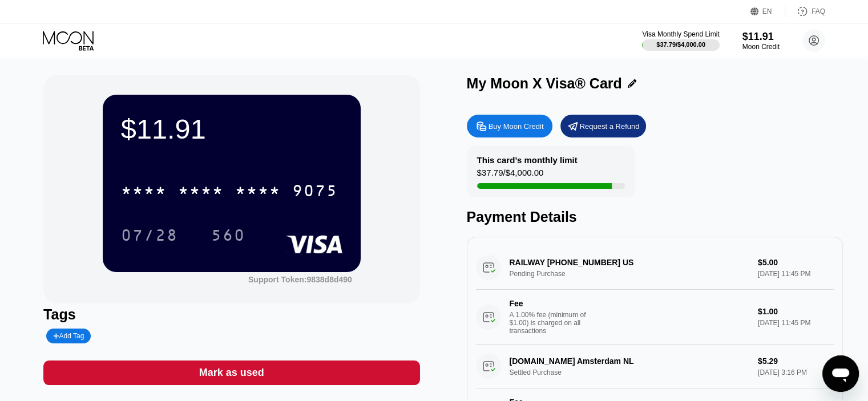  I want to click on div: Moon Credit, so click(760, 46).